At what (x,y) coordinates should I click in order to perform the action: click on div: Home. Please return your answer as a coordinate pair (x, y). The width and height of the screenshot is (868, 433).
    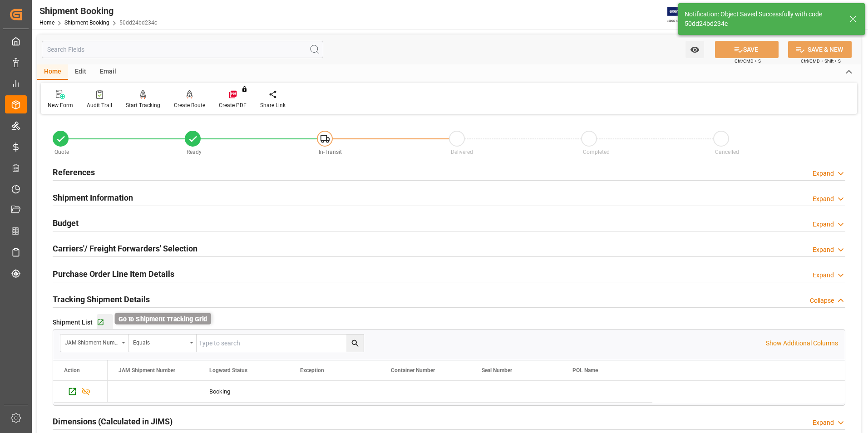
    Looking at the image, I should click on (52, 72).